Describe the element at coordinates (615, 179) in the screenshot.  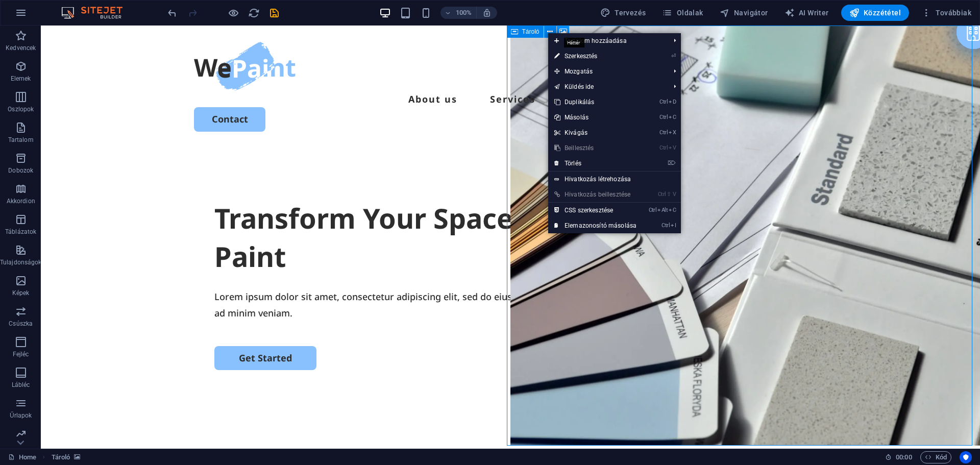
I see `a: Hivatkozás létrehozása` at that location.